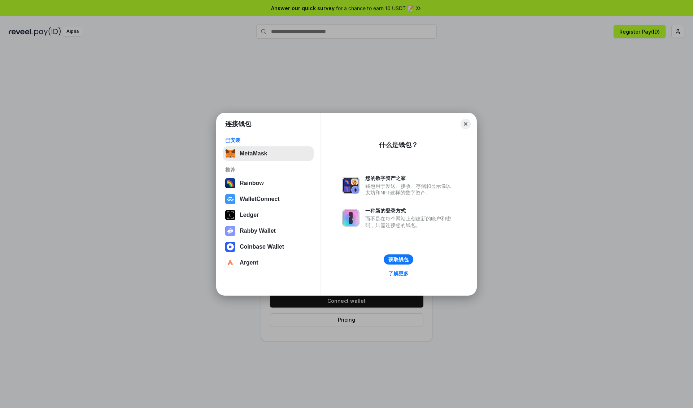  What do you see at coordinates (249, 215) in the screenshot?
I see `div: Ledger` at bounding box center [249, 215].